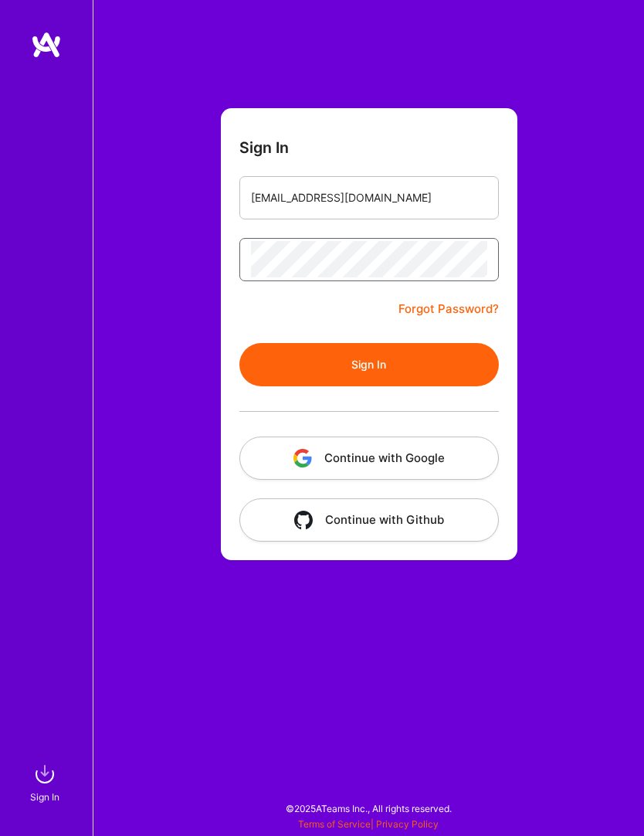  I want to click on img: sign in, so click(45, 774).